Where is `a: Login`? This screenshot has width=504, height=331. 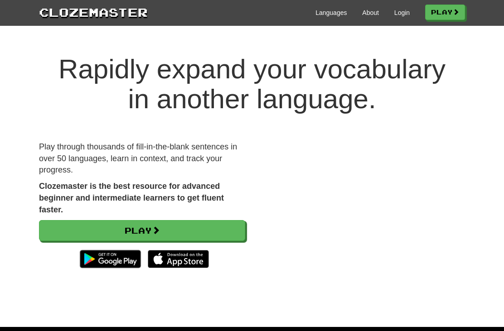
a: Login is located at coordinates (402, 13).